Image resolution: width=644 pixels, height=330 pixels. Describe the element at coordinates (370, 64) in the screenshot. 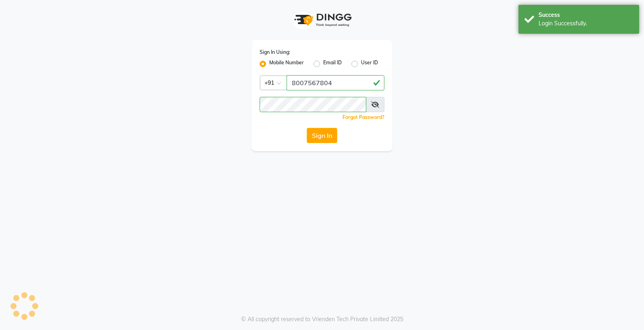

I see `label: User ID` at that location.